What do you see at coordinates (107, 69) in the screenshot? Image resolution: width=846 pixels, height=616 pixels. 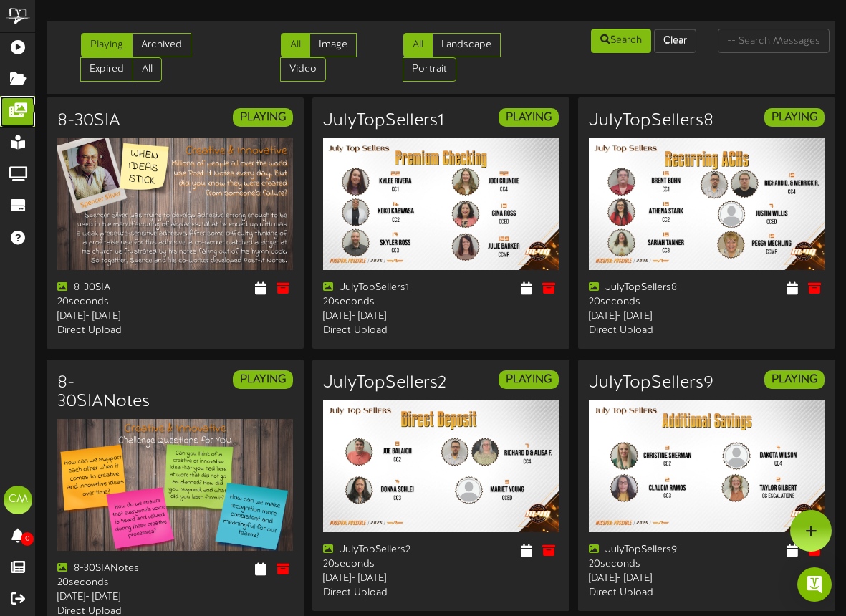 I see `a: Expired` at bounding box center [107, 69].